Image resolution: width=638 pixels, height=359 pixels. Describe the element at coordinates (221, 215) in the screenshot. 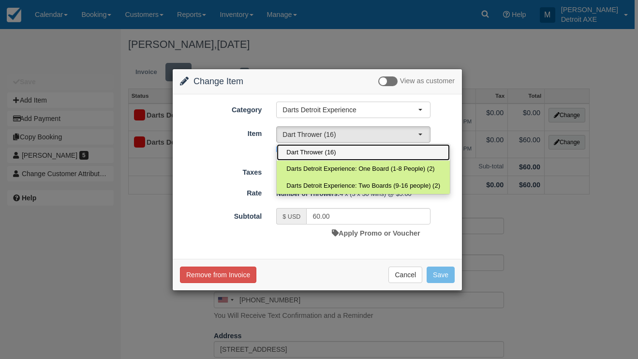

I see `label: Subtotal` at that location.